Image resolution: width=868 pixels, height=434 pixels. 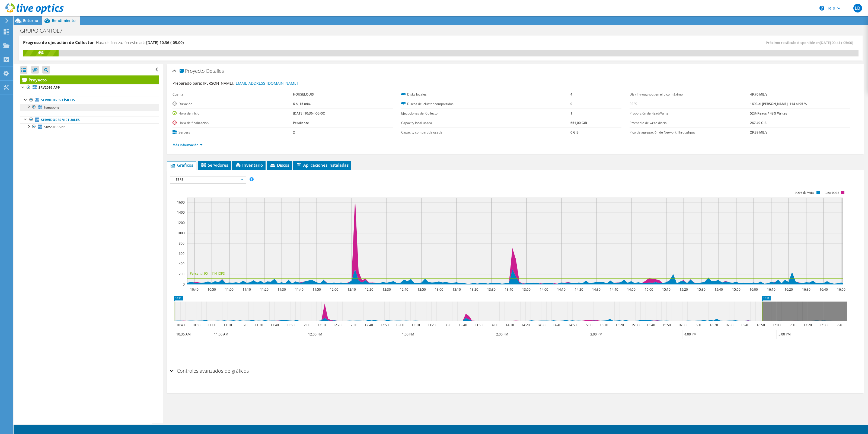 What do you see at coordinates (682, 325) in the screenshot?
I see `text: 16:00` at bounding box center [682, 325].